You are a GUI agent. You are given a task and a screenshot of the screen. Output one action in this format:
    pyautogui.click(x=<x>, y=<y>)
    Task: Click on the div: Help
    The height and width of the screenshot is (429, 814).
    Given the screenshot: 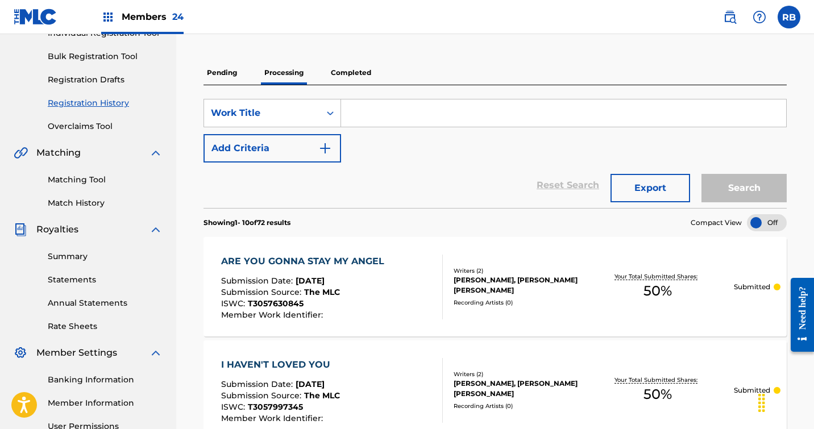 What is the action you would take?
    pyautogui.click(x=760, y=17)
    